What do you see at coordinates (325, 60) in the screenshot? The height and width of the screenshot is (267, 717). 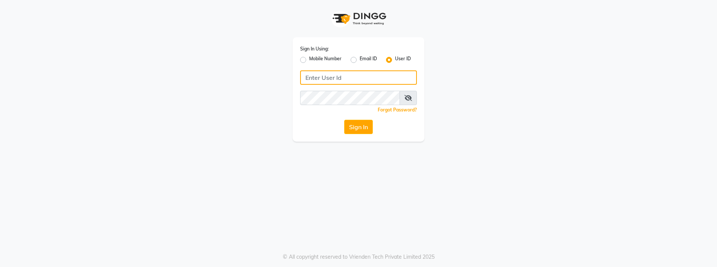 I see `label: Mobile Number` at bounding box center [325, 60].